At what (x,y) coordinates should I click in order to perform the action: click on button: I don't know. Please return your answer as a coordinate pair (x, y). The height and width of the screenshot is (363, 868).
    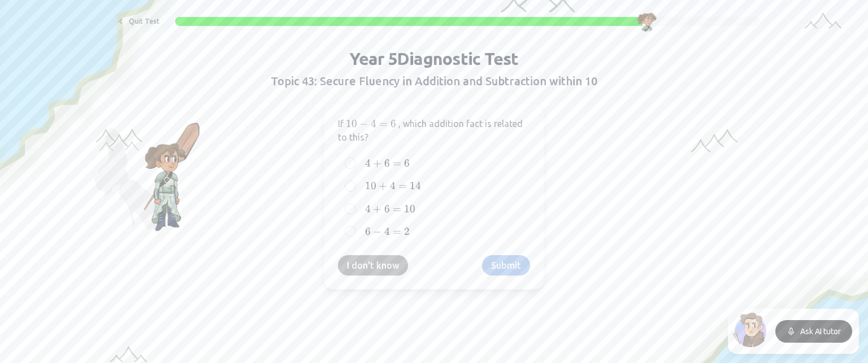
    Looking at the image, I should click on (373, 265).